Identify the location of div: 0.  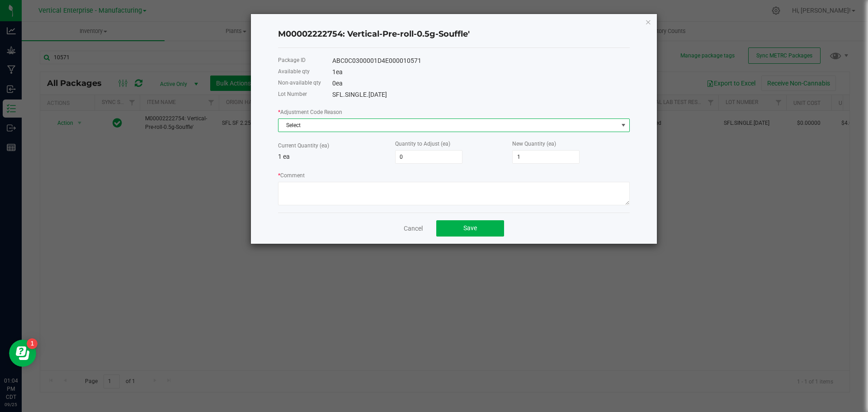
(481, 84).